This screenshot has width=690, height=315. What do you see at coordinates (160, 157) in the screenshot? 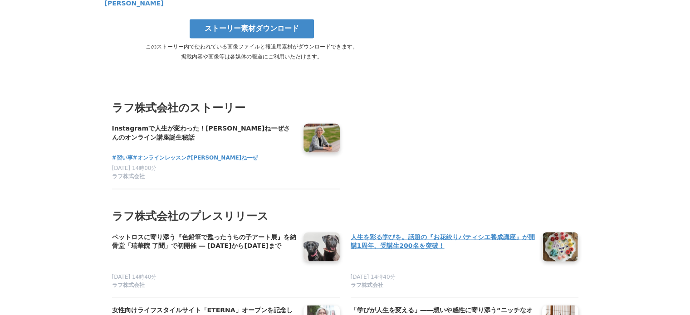
I see `span: #オンラインレッスン` at bounding box center [160, 157].